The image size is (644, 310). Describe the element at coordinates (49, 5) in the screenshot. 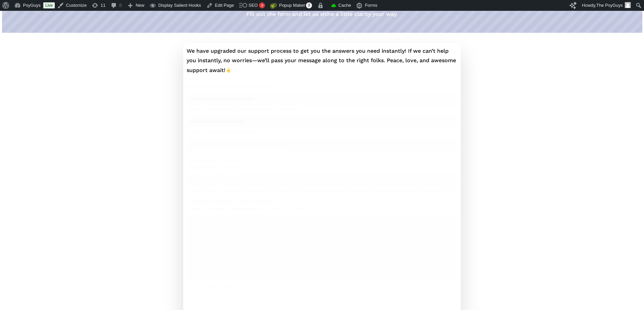

I see `a: Live` at that location.